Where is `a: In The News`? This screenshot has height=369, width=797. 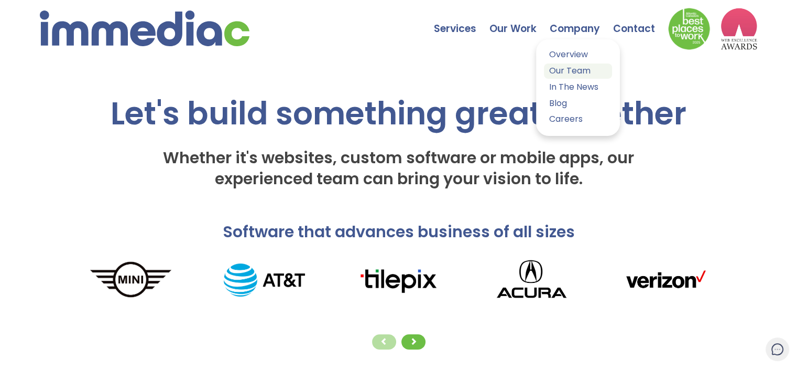 a: In The News is located at coordinates (578, 87).